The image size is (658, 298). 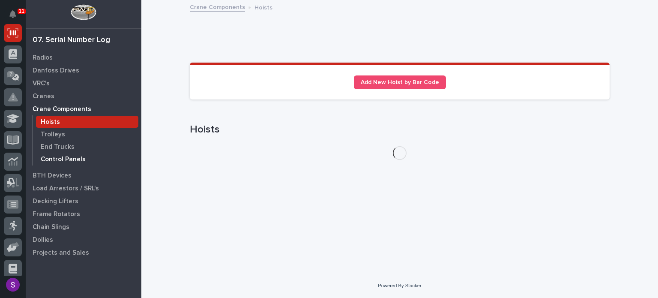 I want to click on p: Load Arrestors / SRL's, so click(x=66, y=189).